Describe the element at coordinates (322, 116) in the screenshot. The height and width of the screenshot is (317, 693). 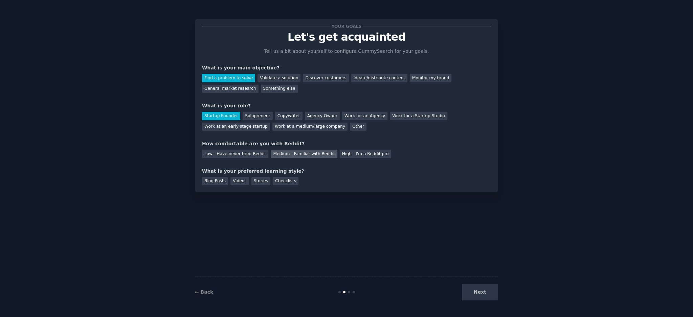
I see `div: Agency Owner` at that location.